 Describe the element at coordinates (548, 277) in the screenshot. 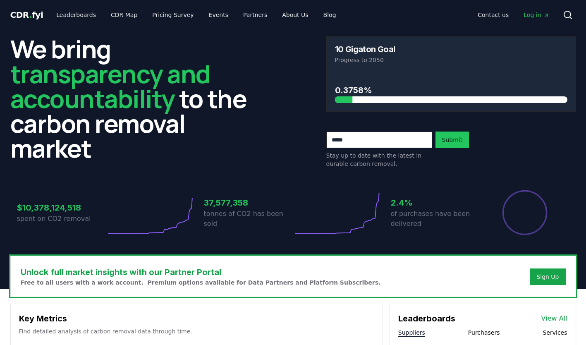

I see `div: Sign Up` at that location.